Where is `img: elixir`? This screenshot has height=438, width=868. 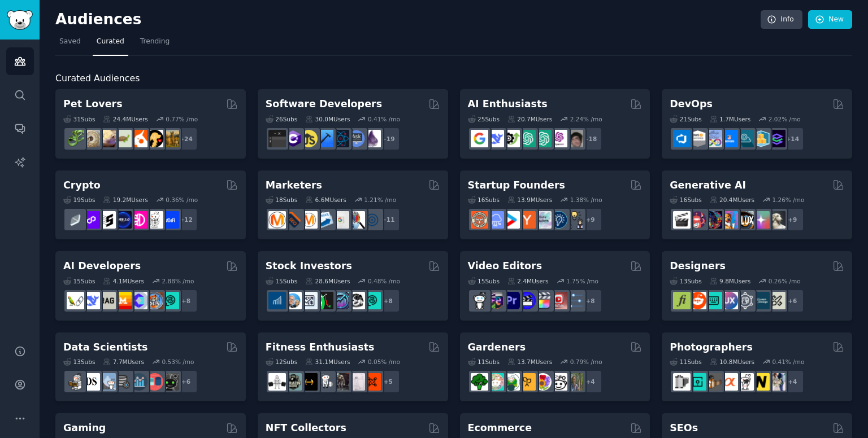 img: elixir is located at coordinates (372, 139).